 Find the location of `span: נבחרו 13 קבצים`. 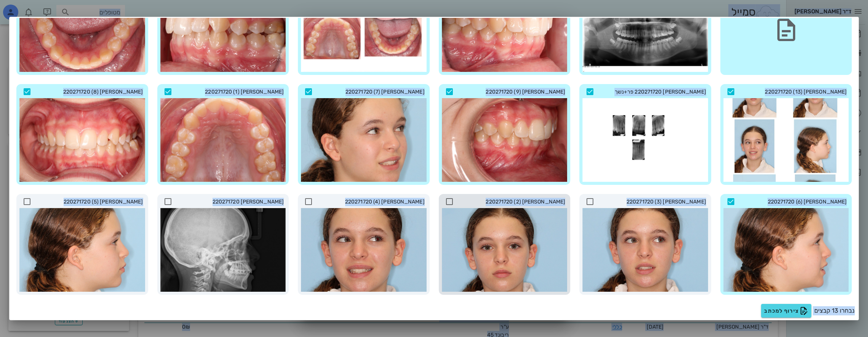

span: נבחרו 13 קבצים is located at coordinates (834, 311).